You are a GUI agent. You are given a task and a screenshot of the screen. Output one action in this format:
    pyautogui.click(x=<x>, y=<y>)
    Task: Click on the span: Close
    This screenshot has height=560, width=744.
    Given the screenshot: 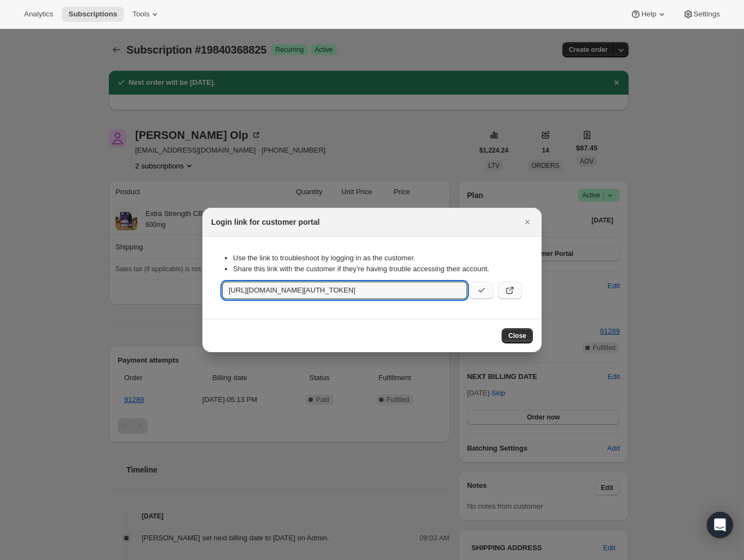 What is the action you would take?
    pyautogui.click(x=517, y=336)
    